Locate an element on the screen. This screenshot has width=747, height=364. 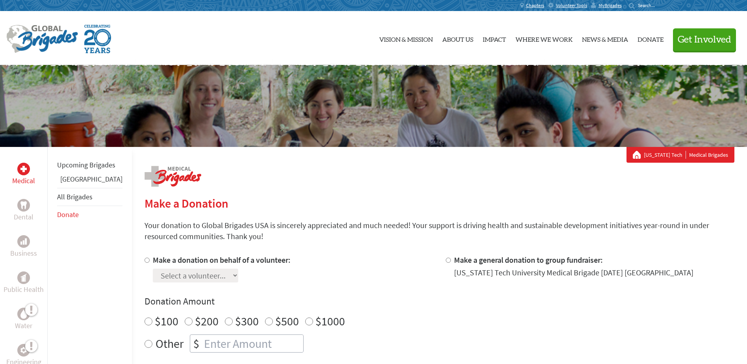
div: Water is located at coordinates (24, 314).